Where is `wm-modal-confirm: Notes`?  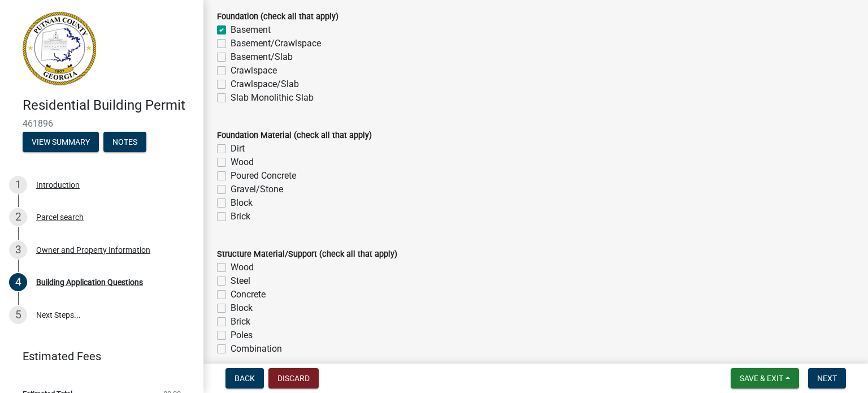 wm-modal-confirm: Notes is located at coordinates (125, 142).